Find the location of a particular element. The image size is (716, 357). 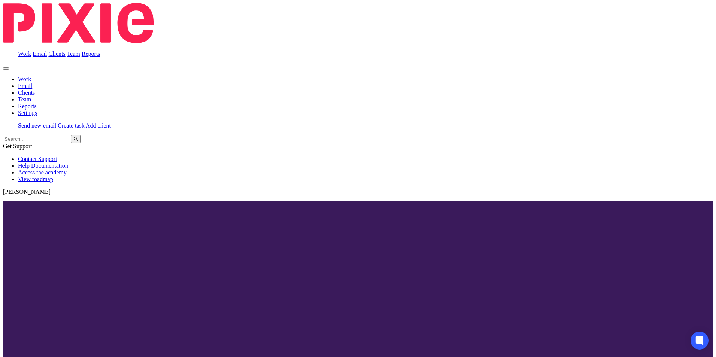

span: View roadmap is located at coordinates (36, 179).